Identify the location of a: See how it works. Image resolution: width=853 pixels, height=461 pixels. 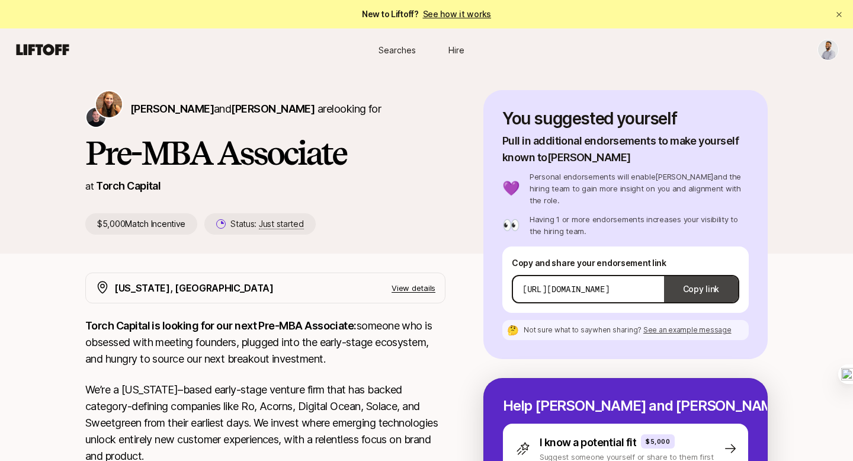
(457, 14).